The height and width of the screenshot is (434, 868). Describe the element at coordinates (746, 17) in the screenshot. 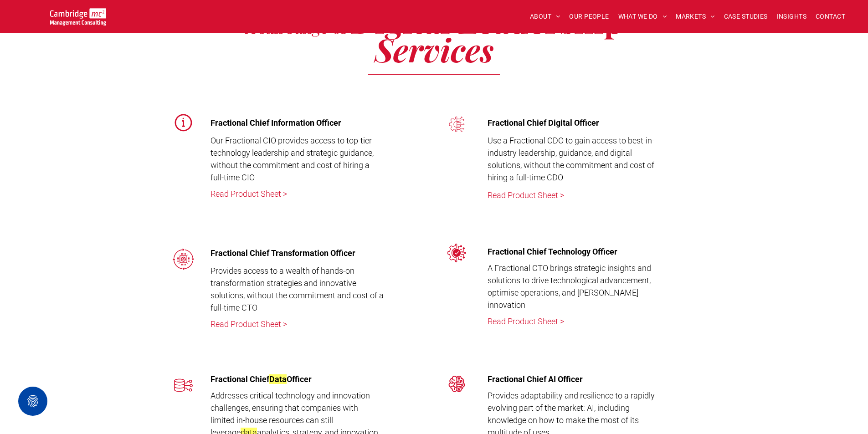

I see `a: CASE STUDIES` at that location.